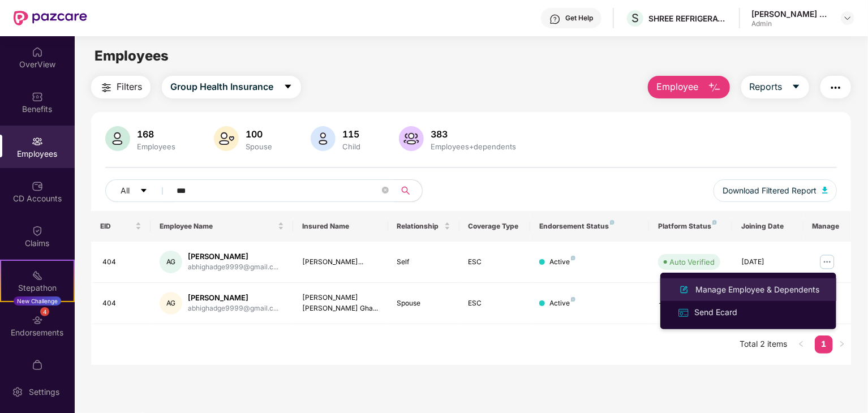 The width and height of the screenshot is (868, 413). Describe the element at coordinates (125, 191) in the screenshot. I see `span: All` at that location.